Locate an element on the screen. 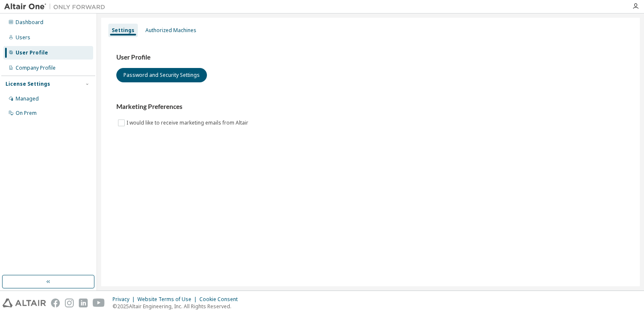 The image size is (644, 315). p: © 2025 Altair Engineering, Inc. All Rights Reserved. is located at coordinates (177, 306).